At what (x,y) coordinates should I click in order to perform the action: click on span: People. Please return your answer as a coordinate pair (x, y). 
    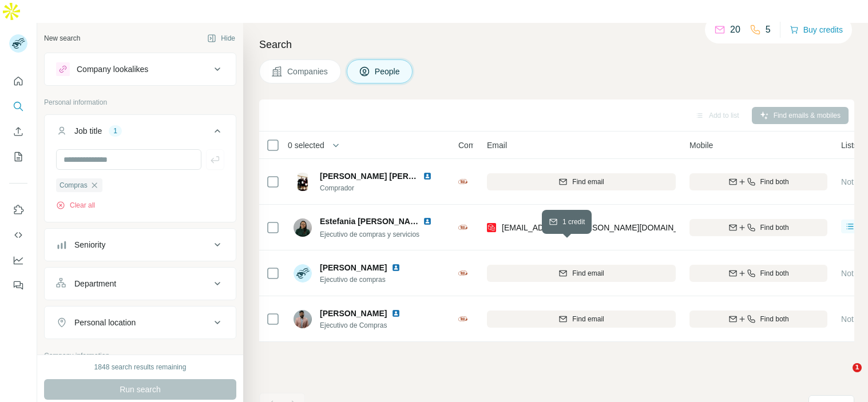
    Looking at the image, I should click on (388, 71).